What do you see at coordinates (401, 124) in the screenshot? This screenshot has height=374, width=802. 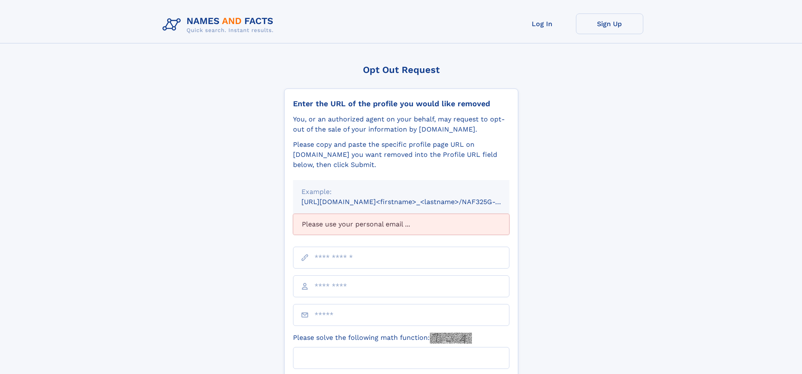 I see `div: You, or an authorized agent on your behalf, may request to opt-out of the sale of your informatio...` at bounding box center [401, 124].